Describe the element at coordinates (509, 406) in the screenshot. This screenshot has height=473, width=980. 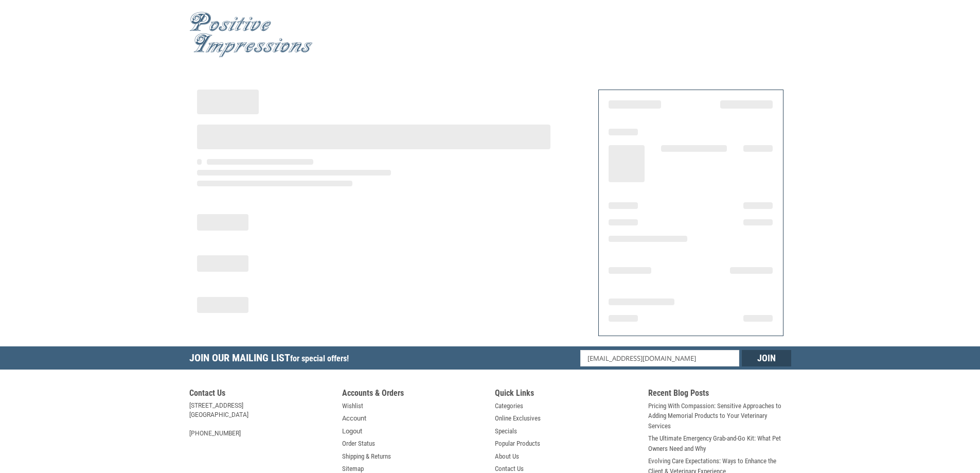
I see `a: Categories` at that location.